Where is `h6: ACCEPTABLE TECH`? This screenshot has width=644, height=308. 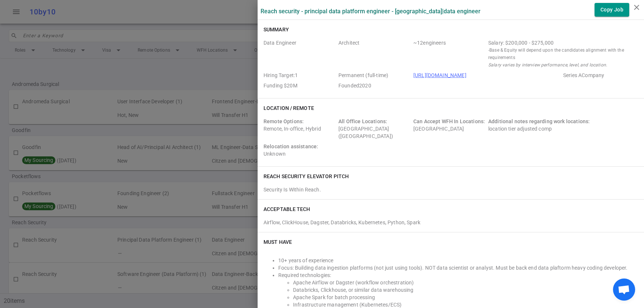 h6: ACCEPTABLE TECH is located at coordinates (287, 209).